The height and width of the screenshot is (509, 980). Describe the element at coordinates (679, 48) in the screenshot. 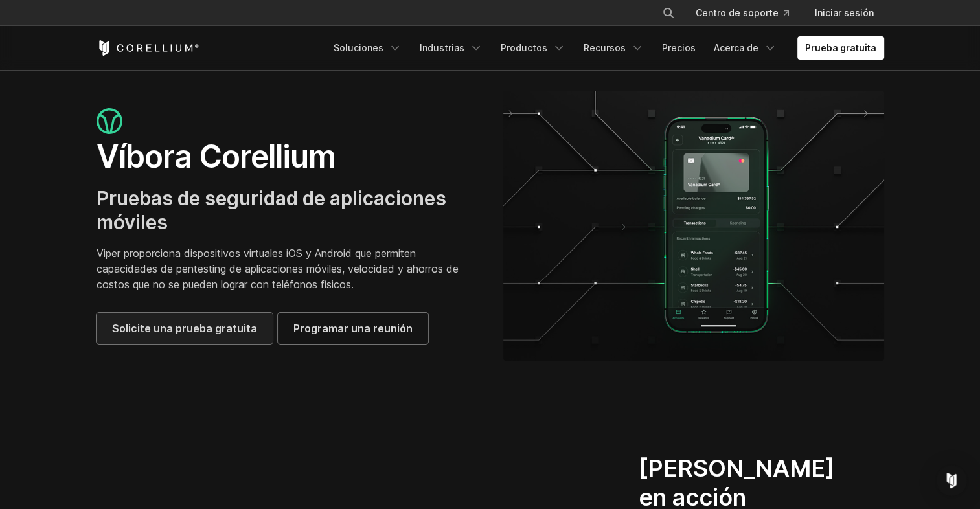

I see `a: Precios` at that location.